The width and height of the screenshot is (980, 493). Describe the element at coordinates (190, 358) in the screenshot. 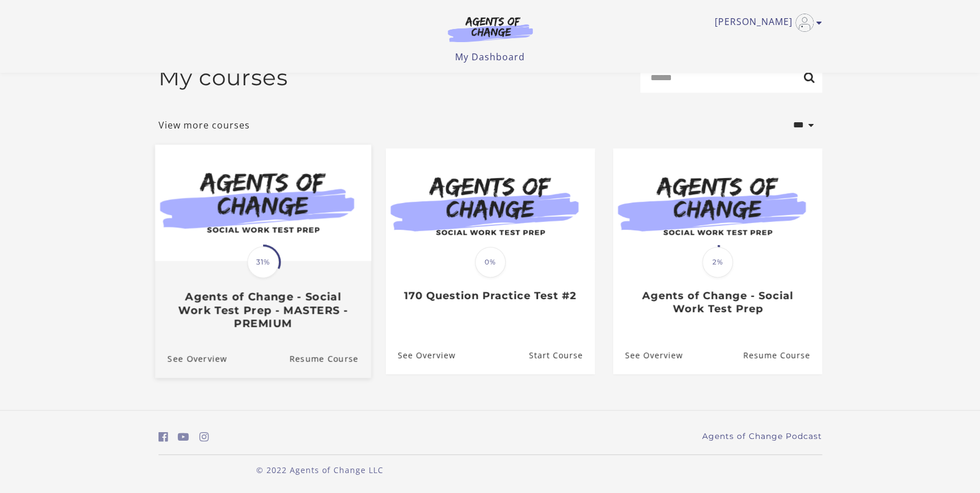

I see `a: Agents of Change - Social Work Test Prep - MASTERS - PREMIUM: See Overview` at that location.